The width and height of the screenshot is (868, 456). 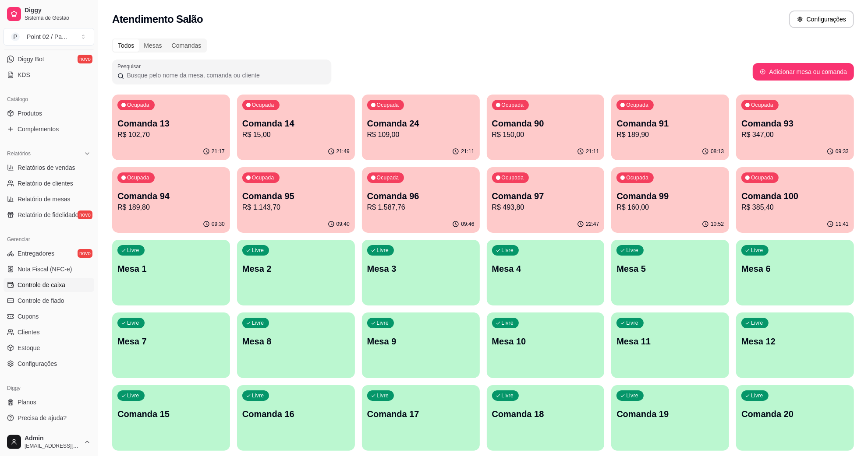 I want to click on button: OcupadaComanda 91R$ 189,9008:13, so click(x=670, y=127).